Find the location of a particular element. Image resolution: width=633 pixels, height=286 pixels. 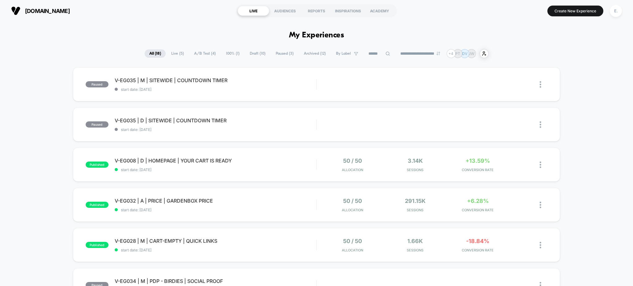

h1: My Experiences is located at coordinates (316, 35).